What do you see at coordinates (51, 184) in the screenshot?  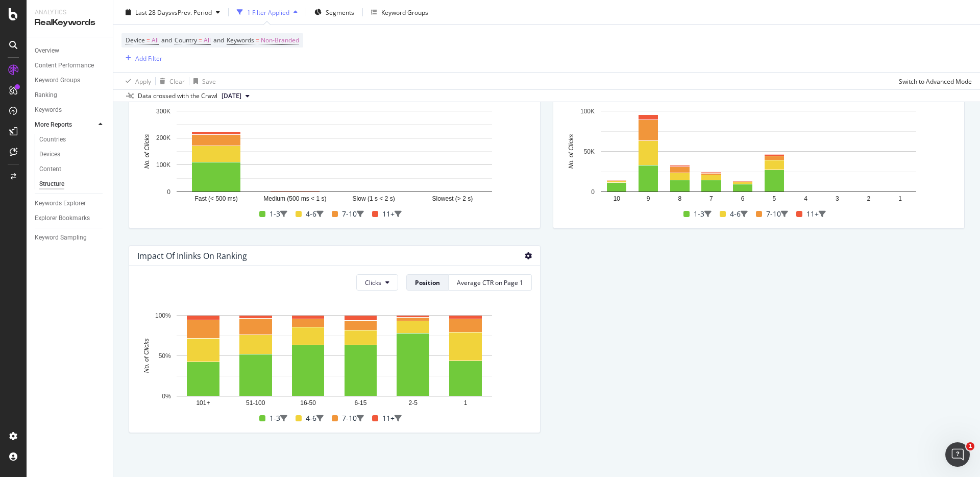 I see `div: Structure` at bounding box center [51, 184].